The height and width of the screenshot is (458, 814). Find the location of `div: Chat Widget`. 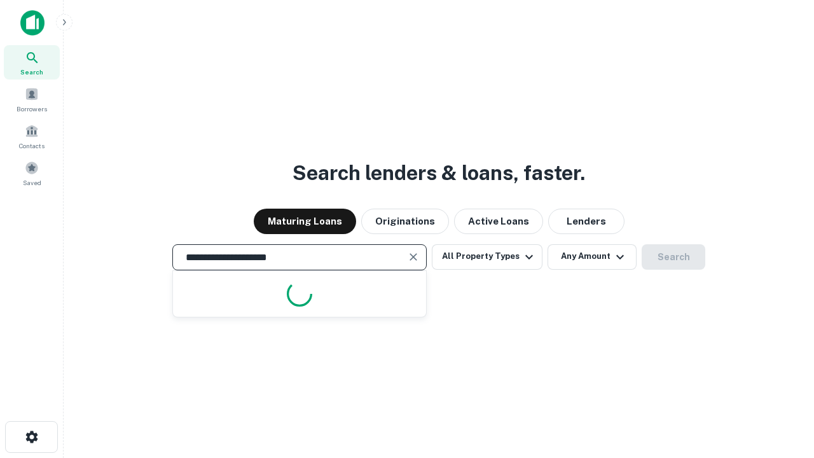

div: Chat Widget is located at coordinates (782, 387).